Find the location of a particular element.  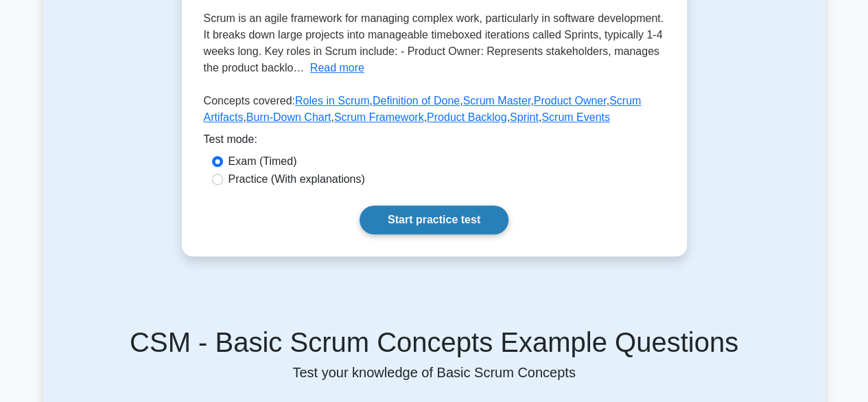

div: Test mode: is located at coordinates (434, 142).